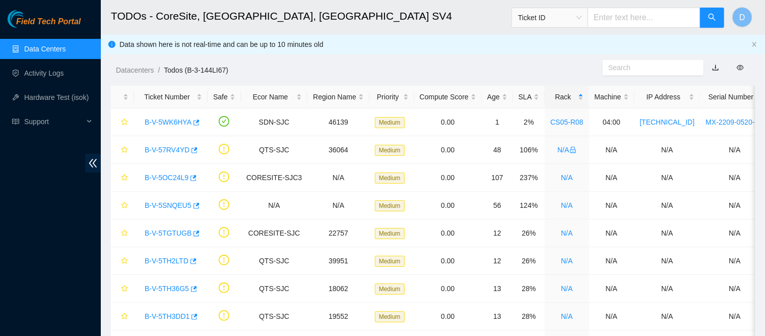 The height and width of the screenshot is (336, 765). Describe the element at coordinates (166, 177) in the screenshot. I see `a: B-V-5OC24L9` at that location.